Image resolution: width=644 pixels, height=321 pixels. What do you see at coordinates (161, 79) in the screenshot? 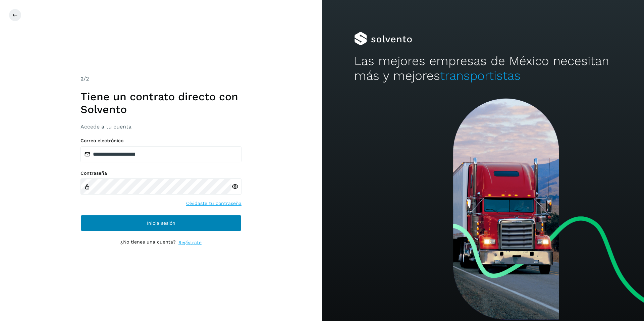
I see `div: /2` at bounding box center [161, 79].